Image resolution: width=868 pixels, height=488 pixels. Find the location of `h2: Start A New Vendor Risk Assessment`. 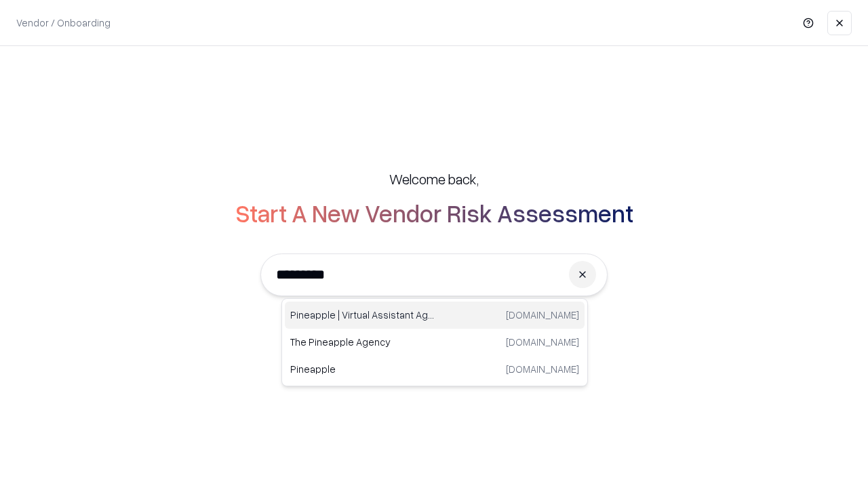

h2: Start A New Vendor Risk Assessment is located at coordinates (434, 212).